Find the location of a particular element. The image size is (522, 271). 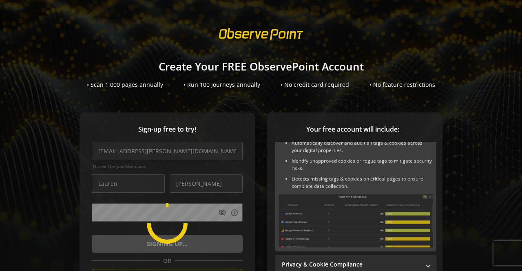

li: Identify unapproved cookies or rogue tags to mitigate security risks. is located at coordinates (362, 165).